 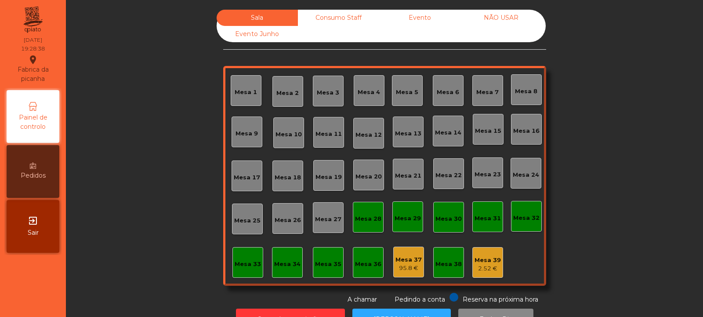 What do you see at coordinates (368, 135) in the screenshot?
I see `div: Mesa 12` at bounding box center [368, 135].